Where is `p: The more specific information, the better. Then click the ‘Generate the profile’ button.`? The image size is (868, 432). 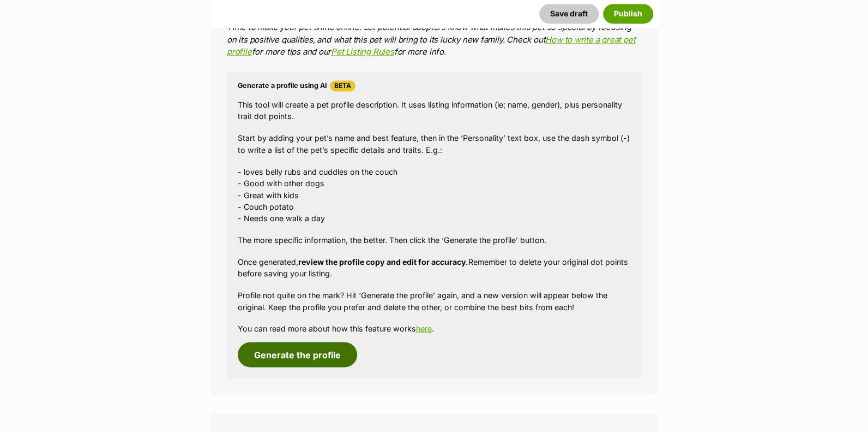 p: The more specific information, the better. Then click the ‘Generate the profile’ button. is located at coordinates (434, 239).